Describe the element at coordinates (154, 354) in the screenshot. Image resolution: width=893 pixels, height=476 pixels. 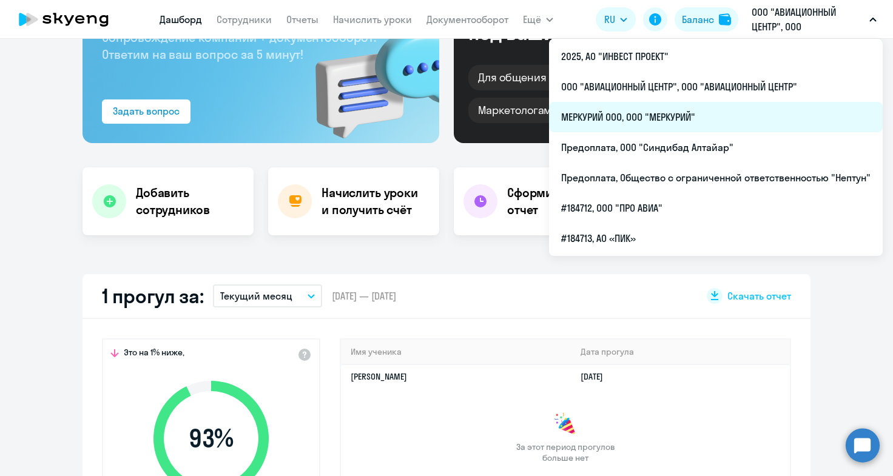
I see `span: Это на 1% ниже,` at that location.